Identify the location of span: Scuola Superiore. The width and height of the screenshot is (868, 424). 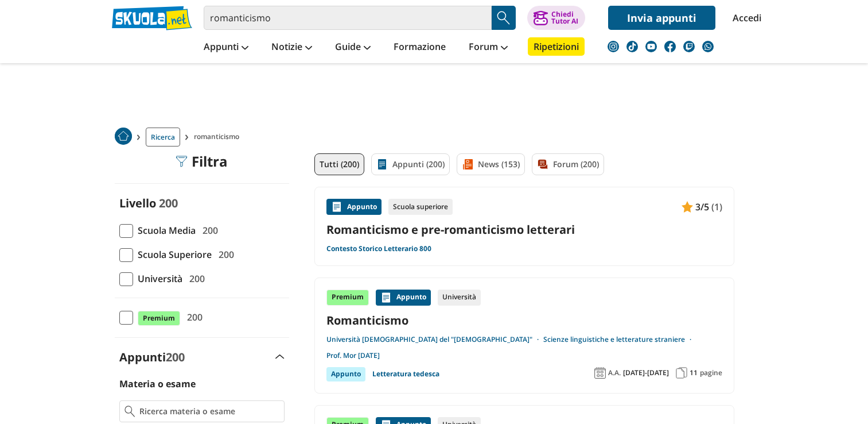
(172, 254).